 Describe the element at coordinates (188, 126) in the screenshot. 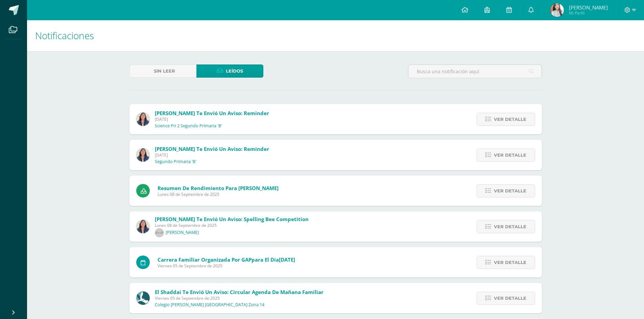

I see `p: Science Pri 2 Segundo Primaria 'B'` at that location.